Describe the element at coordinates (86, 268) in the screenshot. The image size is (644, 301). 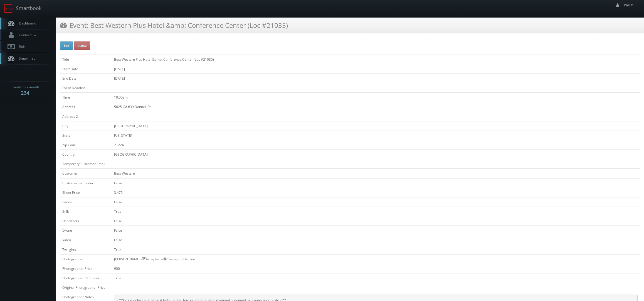
I see `td: Photographer Price` at that location.